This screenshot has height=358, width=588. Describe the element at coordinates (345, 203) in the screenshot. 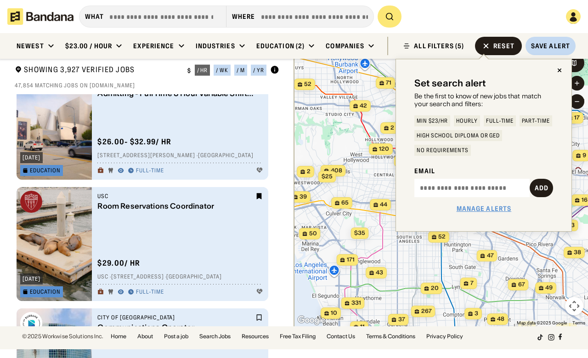

I see `span: 65` at that location.